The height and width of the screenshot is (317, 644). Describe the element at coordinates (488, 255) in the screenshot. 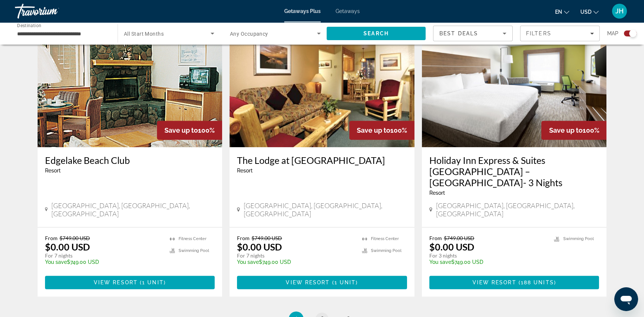

I see `p: For 3 nights` at that location.